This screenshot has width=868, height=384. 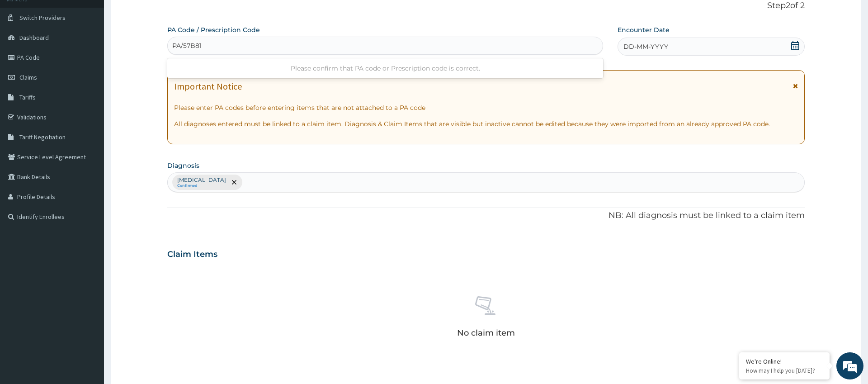 I want to click on span: Tariffs, so click(x=27, y=97).